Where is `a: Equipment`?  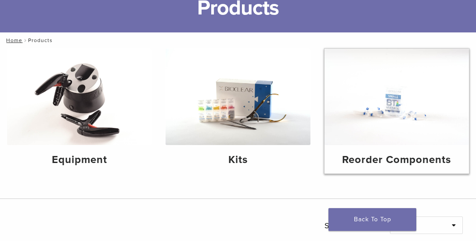 a: Equipment is located at coordinates (79, 111).